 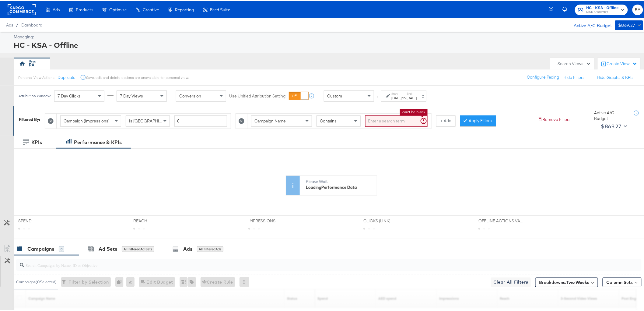 What do you see at coordinates (210, 248) in the screenshot?
I see `div: All Filtered Ads` at bounding box center [210, 248].